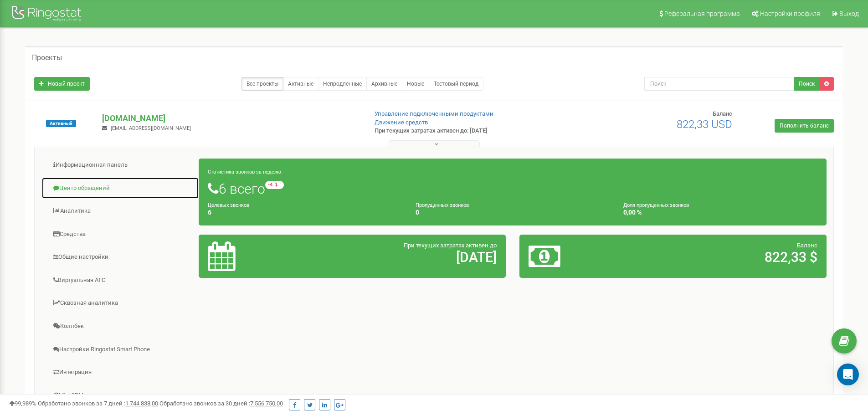  I want to click on a: Новый проект, so click(62, 84).